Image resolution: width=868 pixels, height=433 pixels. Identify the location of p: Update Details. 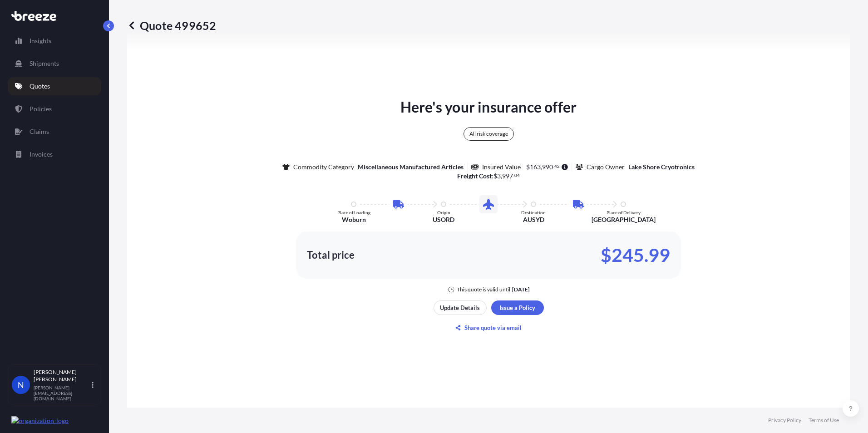
(460, 308).